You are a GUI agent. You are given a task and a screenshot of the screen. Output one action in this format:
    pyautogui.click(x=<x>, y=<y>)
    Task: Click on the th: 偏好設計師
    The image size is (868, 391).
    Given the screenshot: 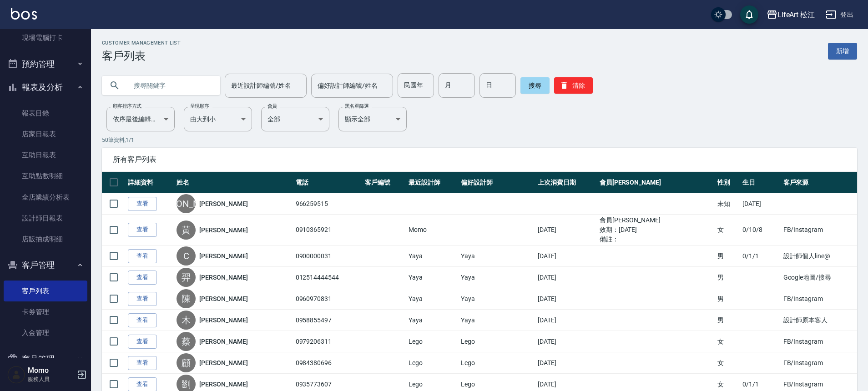 What is the action you would take?
    pyautogui.click(x=497, y=183)
    